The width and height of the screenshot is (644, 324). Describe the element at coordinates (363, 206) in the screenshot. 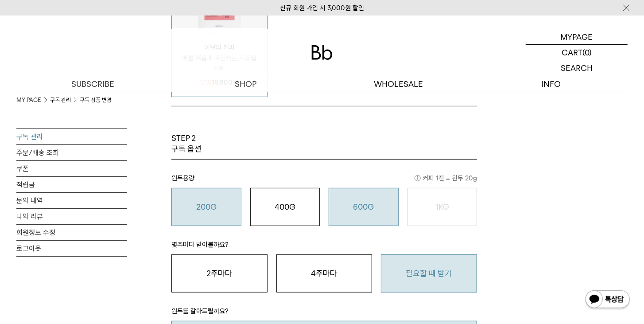

I see `o: 600G` at that location.